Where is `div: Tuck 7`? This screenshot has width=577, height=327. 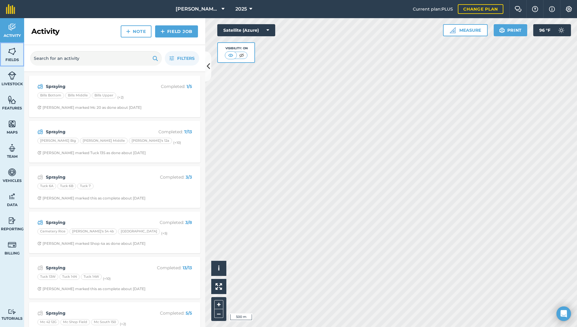
div: Tuck 7 is located at coordinates (85, 186).